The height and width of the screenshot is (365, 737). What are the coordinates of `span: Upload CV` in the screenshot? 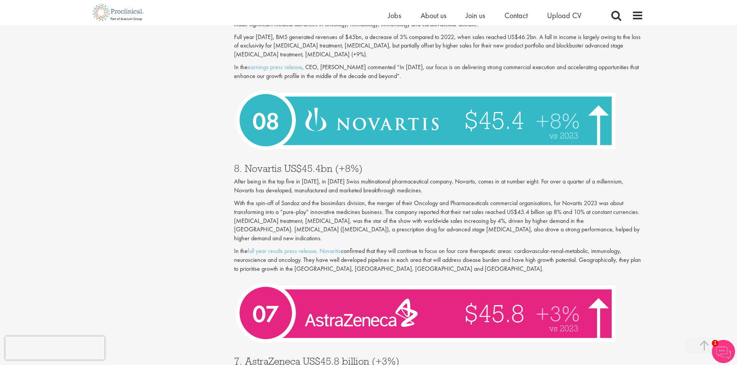 It's located at (564, 15).